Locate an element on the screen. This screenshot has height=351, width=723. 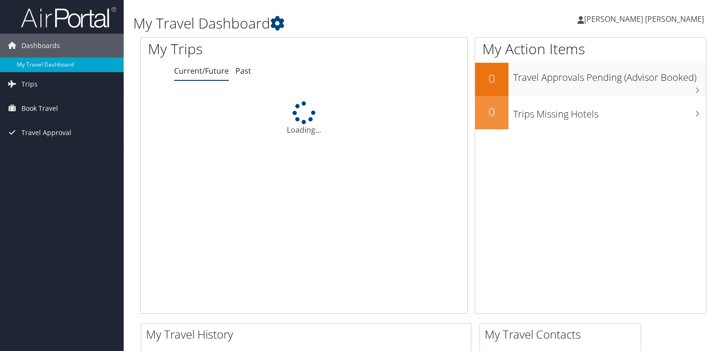
a: Past is located at coordinates (243, 71).